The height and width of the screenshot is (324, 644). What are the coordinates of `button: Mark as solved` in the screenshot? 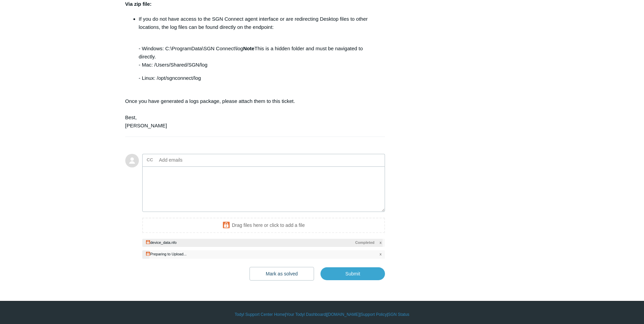 It's located at (282, 274).